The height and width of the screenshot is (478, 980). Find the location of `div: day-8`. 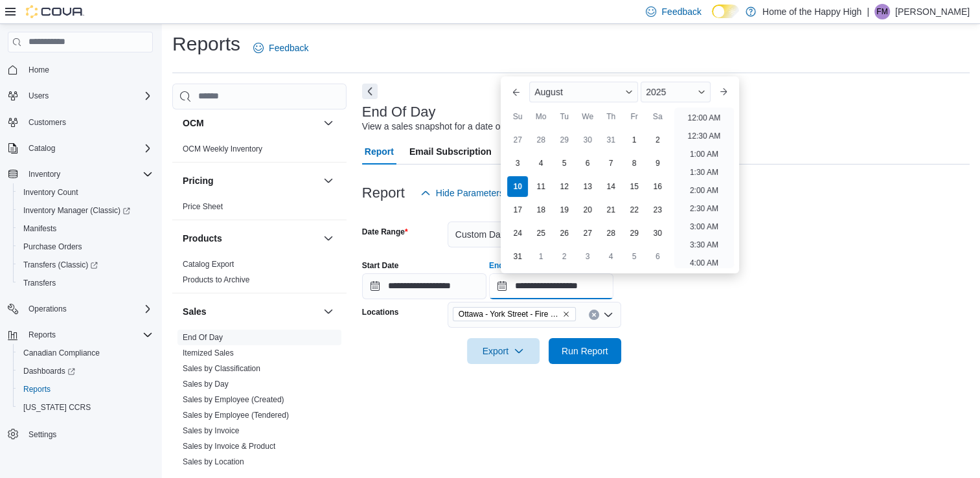

div: day-8 is located at coordinates (634, 163).